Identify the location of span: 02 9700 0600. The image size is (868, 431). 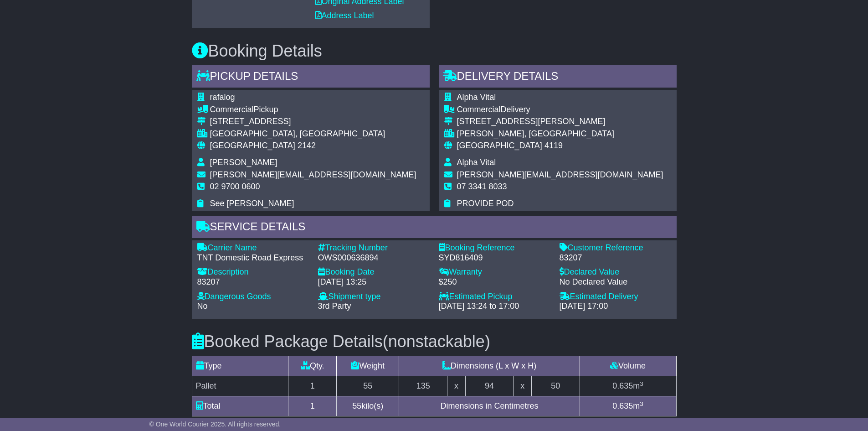
(235, 187).